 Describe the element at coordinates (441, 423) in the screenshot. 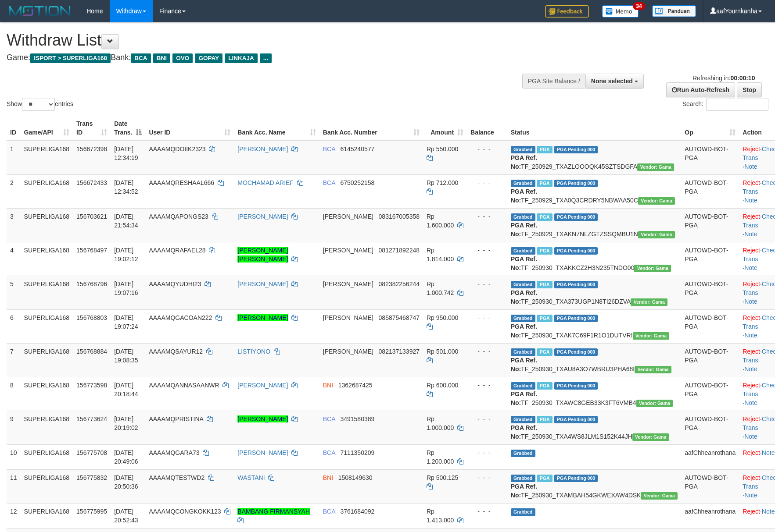

I see `span: Rp 1.000.000` at that location.